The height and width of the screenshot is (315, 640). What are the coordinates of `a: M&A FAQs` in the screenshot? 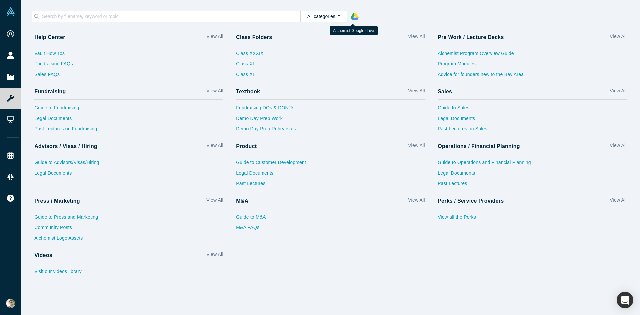 It's located at (330, 229).